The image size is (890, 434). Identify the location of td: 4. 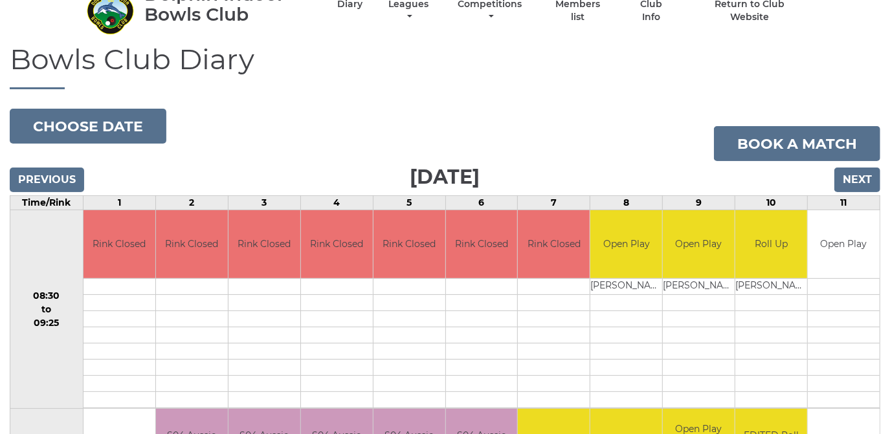
(336, 203).